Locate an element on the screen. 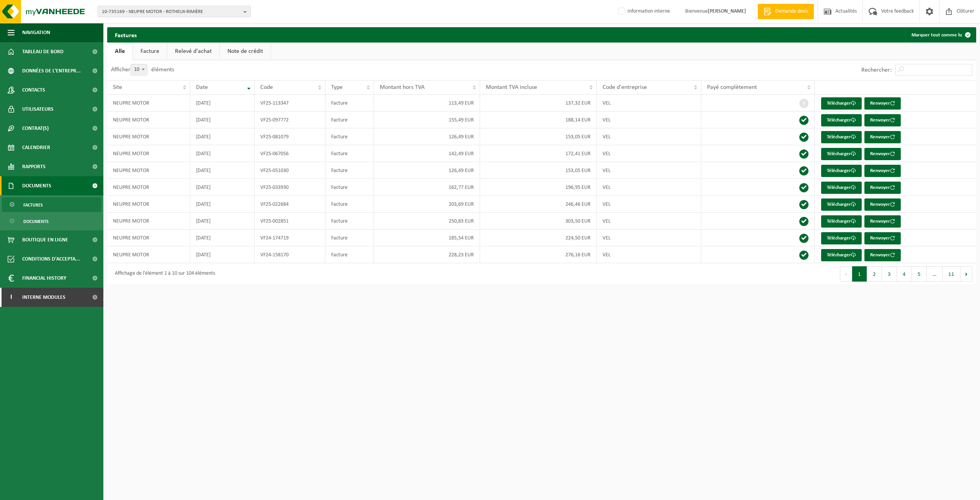 The height and width of the screenshot is (500, 980). td: 113,49 EUR is located at coordinates (427, 103).